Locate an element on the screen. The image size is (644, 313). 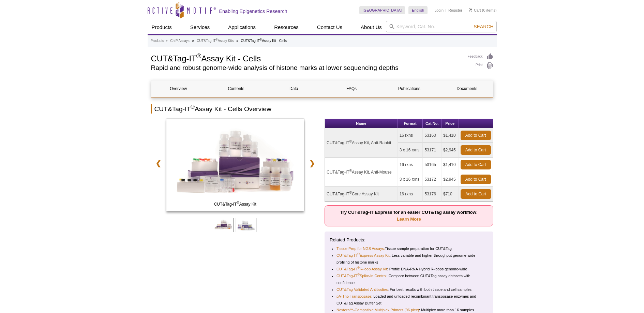
a: Applications is located at coordinates (242, 27).